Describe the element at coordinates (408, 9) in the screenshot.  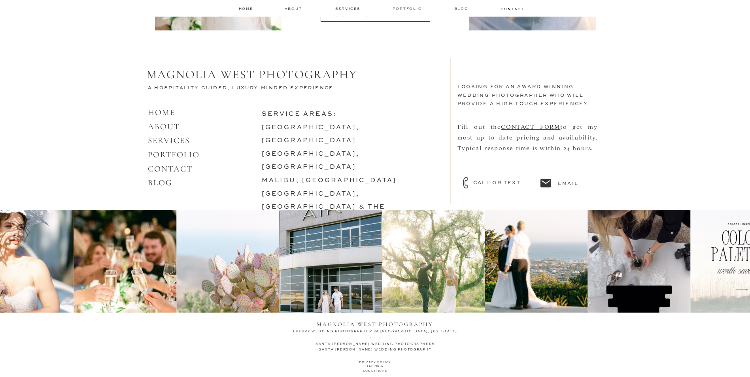
I see `nav: Portfolio` at that location.